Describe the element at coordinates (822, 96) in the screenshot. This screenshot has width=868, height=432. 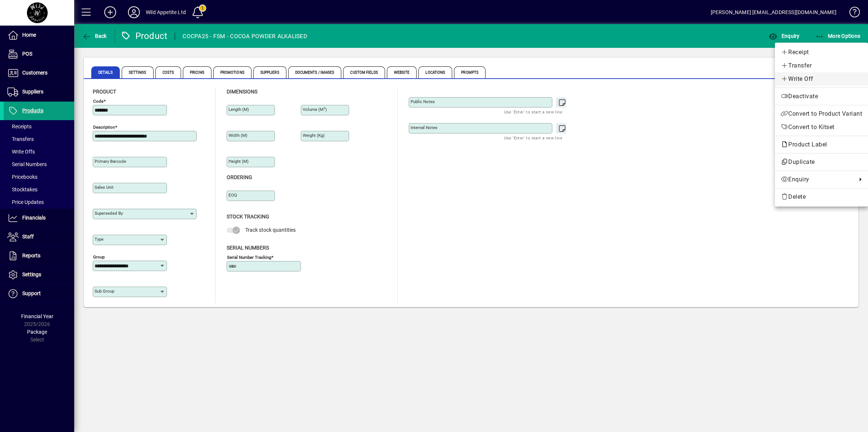
I see `button: Deactivate product` at that location.